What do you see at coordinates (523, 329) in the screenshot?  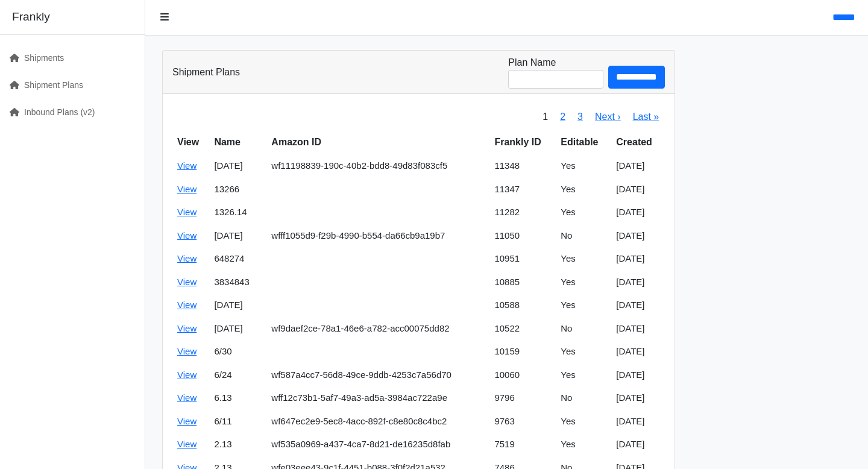 I see `td: 10522` at bounding box center [523, 329].